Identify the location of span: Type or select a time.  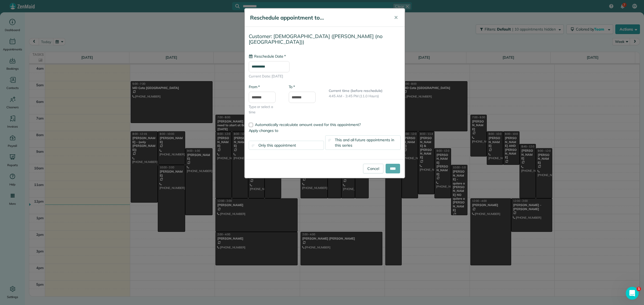
(265, 109).